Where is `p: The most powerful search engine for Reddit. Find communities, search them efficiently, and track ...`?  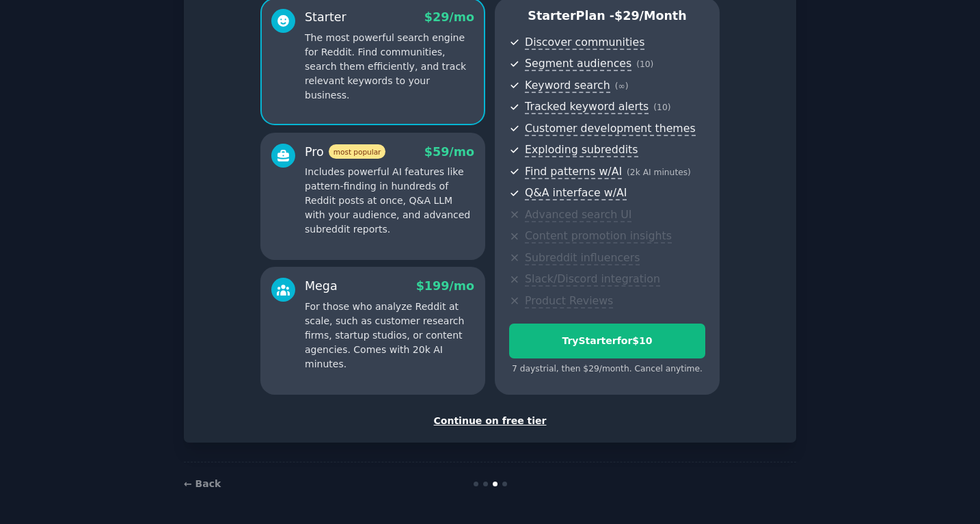 p: The most powerful search engine for Reddit. Find communities, search them efficiently, and track ... is located at coordinates (389, 66).